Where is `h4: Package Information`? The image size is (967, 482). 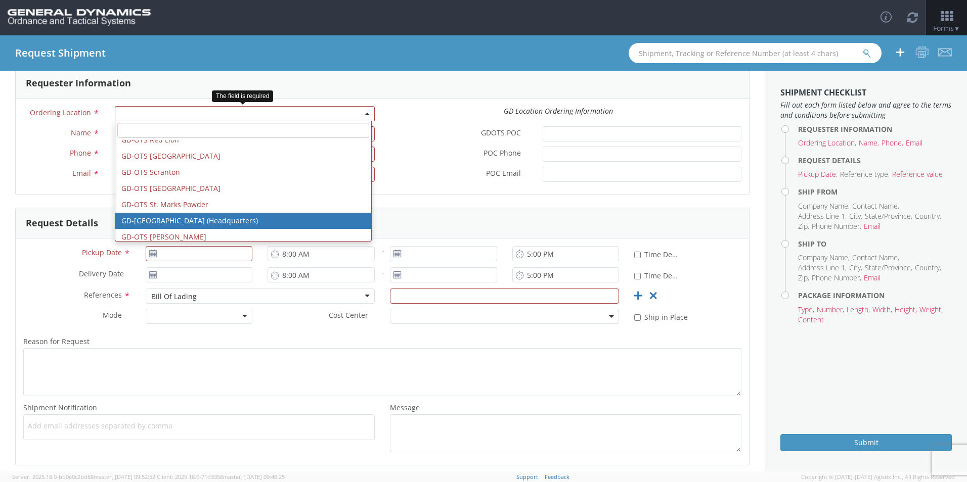 h4: Package Information is located at coordinates (875, 295).